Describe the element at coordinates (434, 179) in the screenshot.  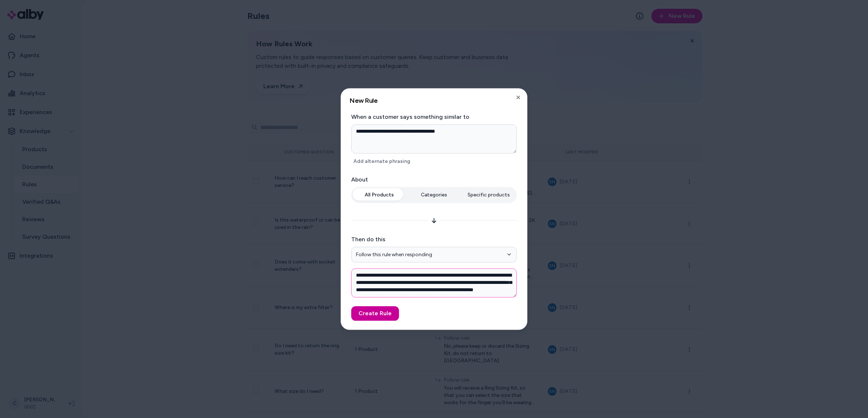
I see `label: About` at that location.